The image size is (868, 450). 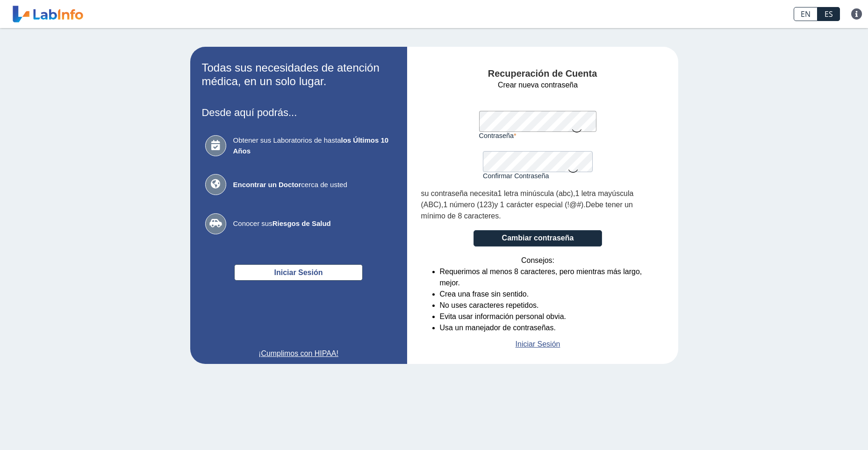 What do you see at coordinates (299, 112) in the screenshot?
I see `h3: Desde aquí podrás...` at bounding box center [299, 112].